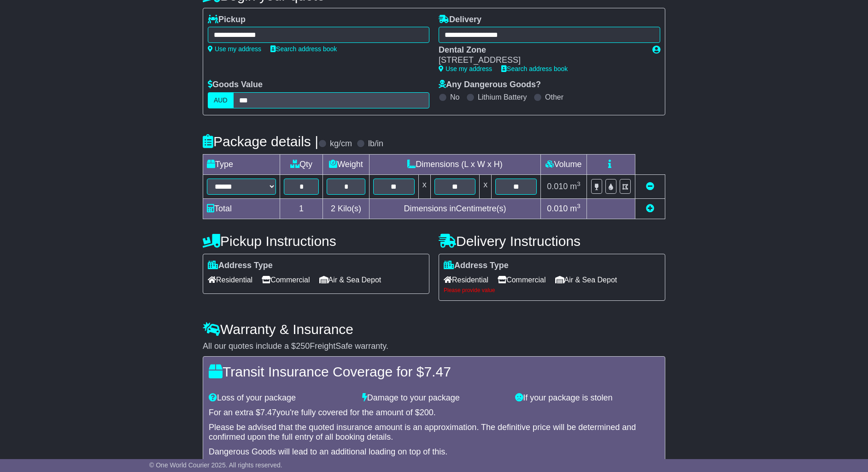  What do you see at coordinates (426, 412) in the screenshot?
I see `span: 200` at bounding box center [426, 412].